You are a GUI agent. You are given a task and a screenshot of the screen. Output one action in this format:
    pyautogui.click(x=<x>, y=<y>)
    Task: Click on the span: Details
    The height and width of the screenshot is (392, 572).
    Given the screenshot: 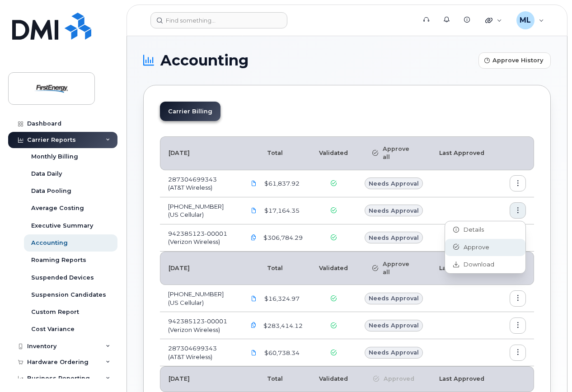 What is the action you would take?
    pyautogui.click(x=471, y=230)
    